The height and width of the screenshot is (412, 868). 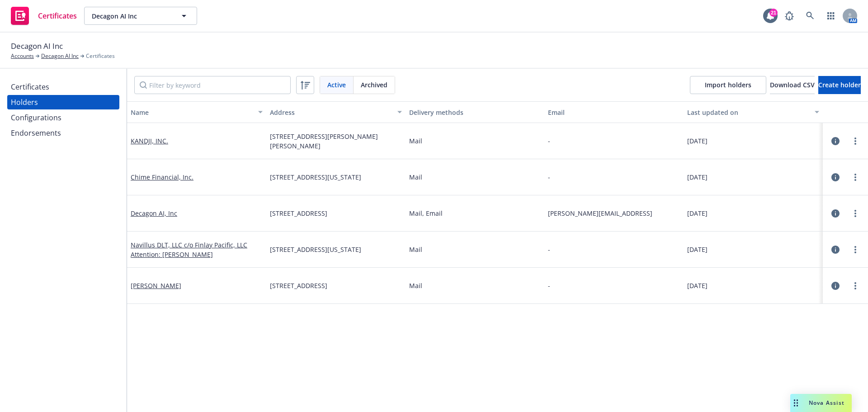 What do you see at coordinates (728, 85) in the screenshot?
I see `span: Import holders` at bounding box center [728, 85].